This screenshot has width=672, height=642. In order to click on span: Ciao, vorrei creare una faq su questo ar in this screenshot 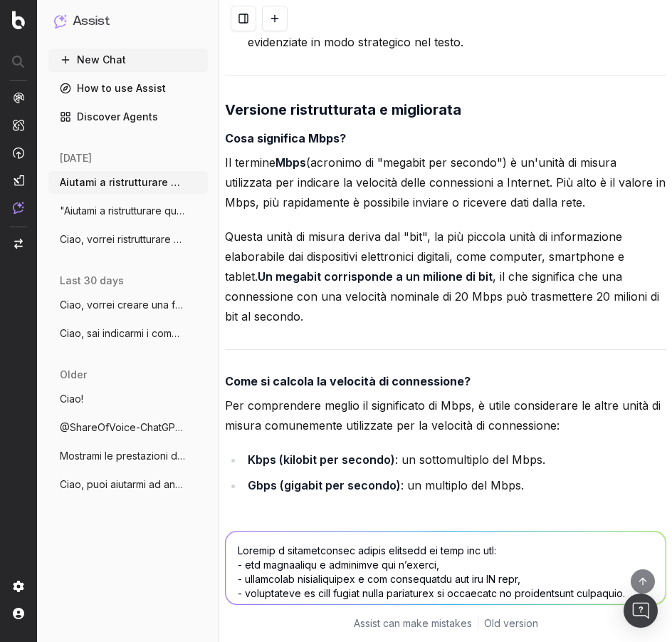, I will do `click(123, 305)`.